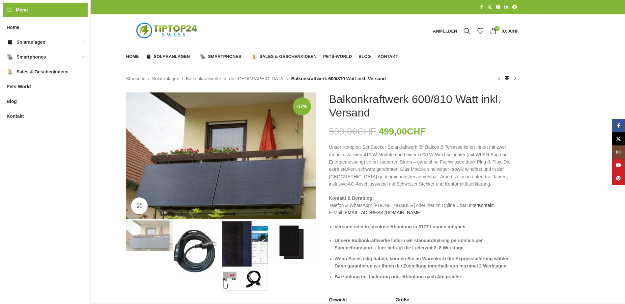  Describe the element at coordinates (136, 79) in the screenshot. I see `a: Startseite` at that location.